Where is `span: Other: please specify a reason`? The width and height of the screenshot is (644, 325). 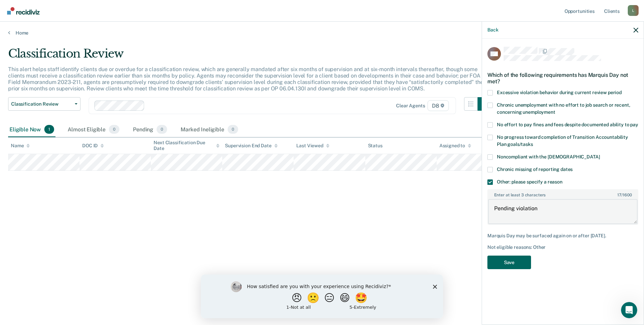 span: Other: please specify a reason is located at coordinates (530, 182).